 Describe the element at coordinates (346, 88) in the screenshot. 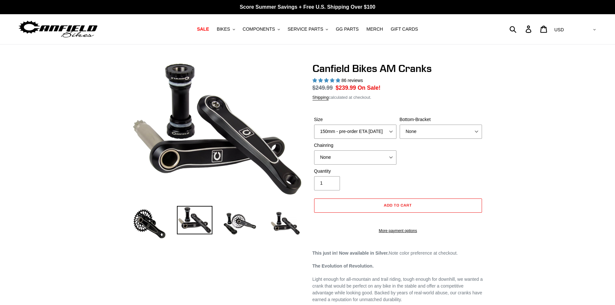

I see `span: $239.99` at that location.